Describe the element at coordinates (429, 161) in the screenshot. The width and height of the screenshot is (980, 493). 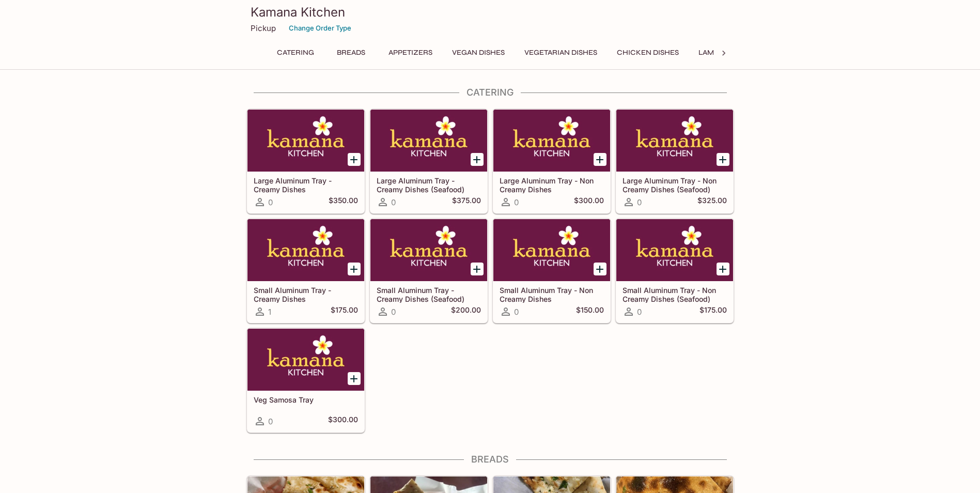
I see `a: Large Aluminum Tray - Creamy Dishes (Seafood)0$375.00` at that location.